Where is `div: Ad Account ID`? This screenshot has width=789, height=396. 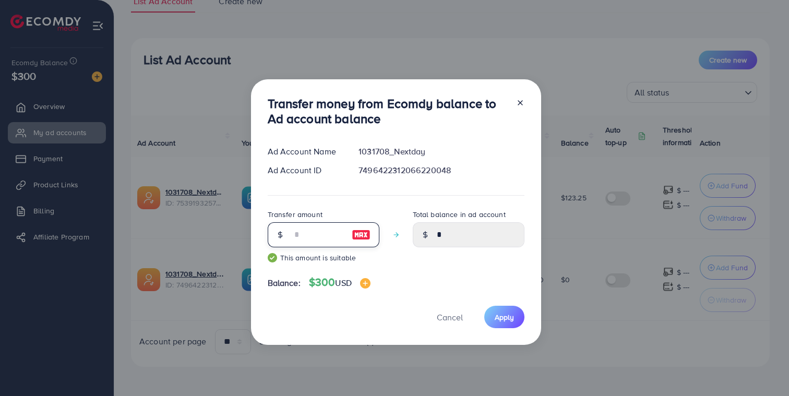 div: Ad Account ID is located at coordinates (305, 170).